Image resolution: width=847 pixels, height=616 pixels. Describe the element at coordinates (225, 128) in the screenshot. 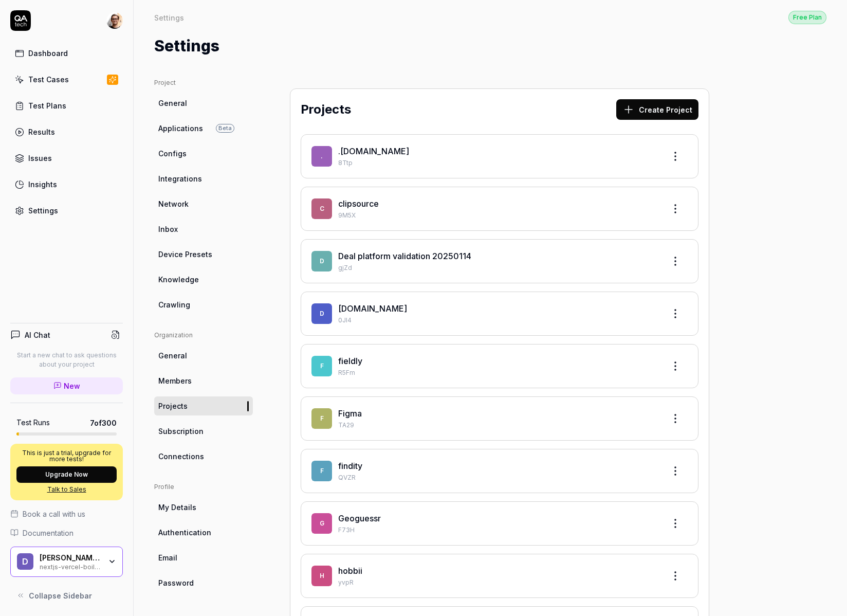

I see `span: Beta` at that location.